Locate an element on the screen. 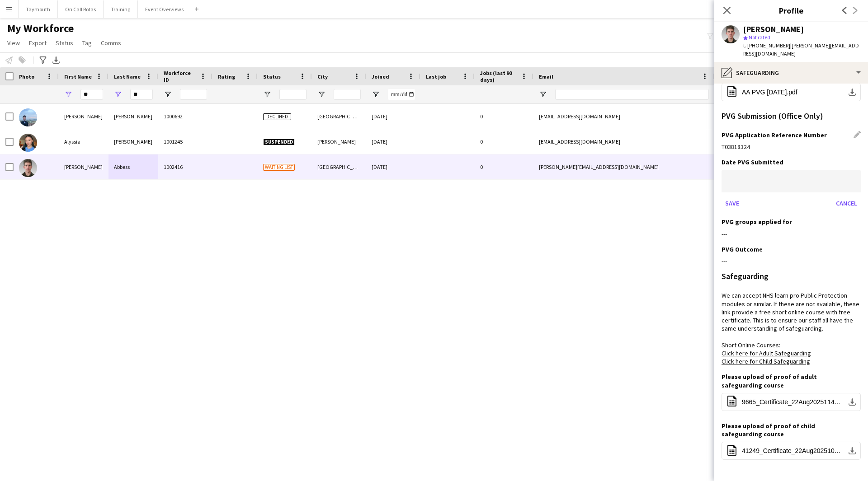  span: 9665_Certificate_22Aug2025114203.pdf is located at coordinates (793, 402).